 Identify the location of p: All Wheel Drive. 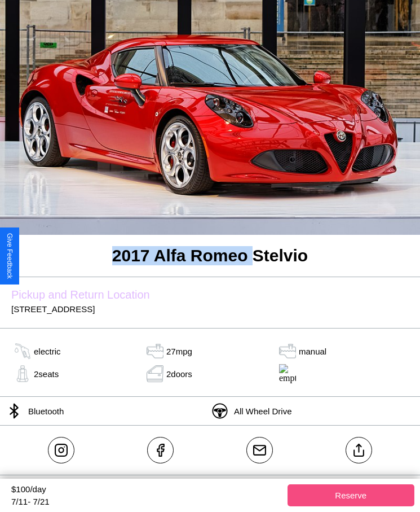
(260, 411).